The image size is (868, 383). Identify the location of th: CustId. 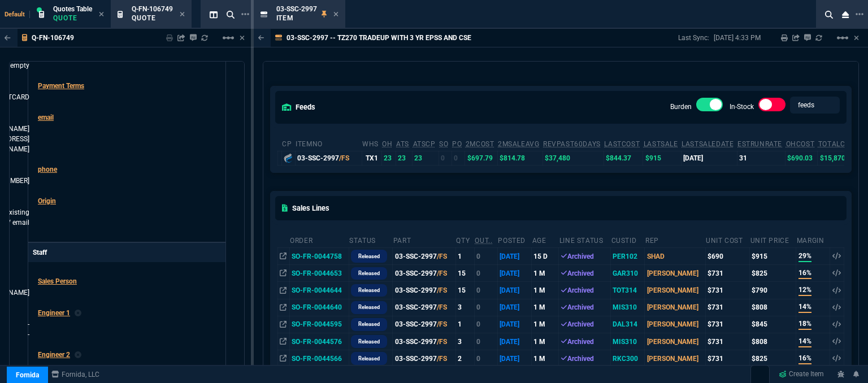
(627, 240).